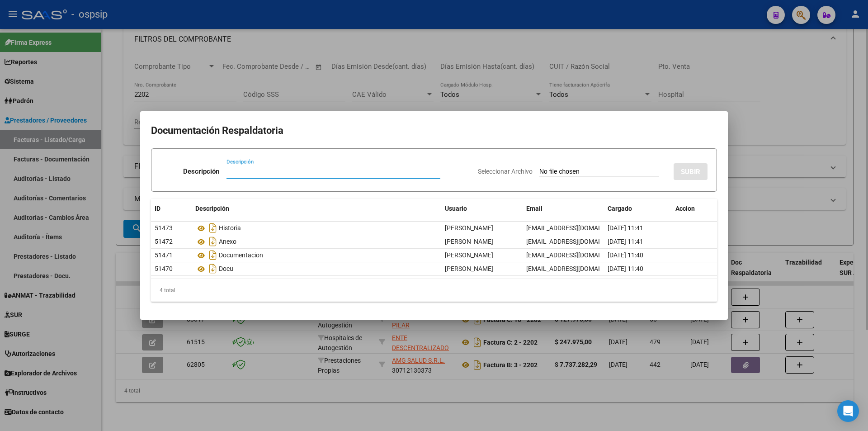  I want to click on datatable-header-cell: Usuario, so click(482, 208).